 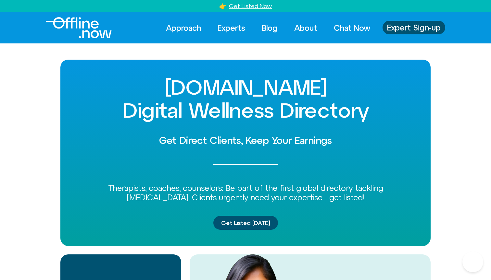 I want to click on span: Expert Sign-up, so click(x=414, y=28).